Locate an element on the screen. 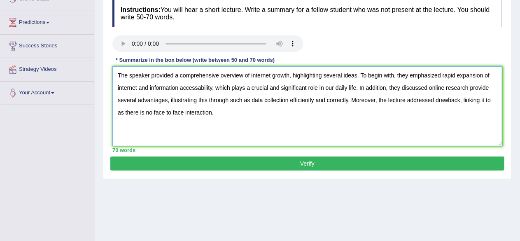  button: Verify is located at coordinates (307, 163).